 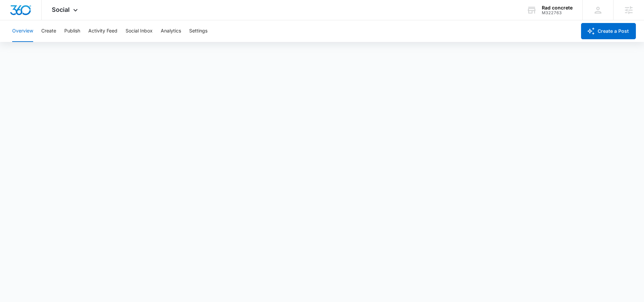 I want to click on button: Publish, so click(x=72, y=31).